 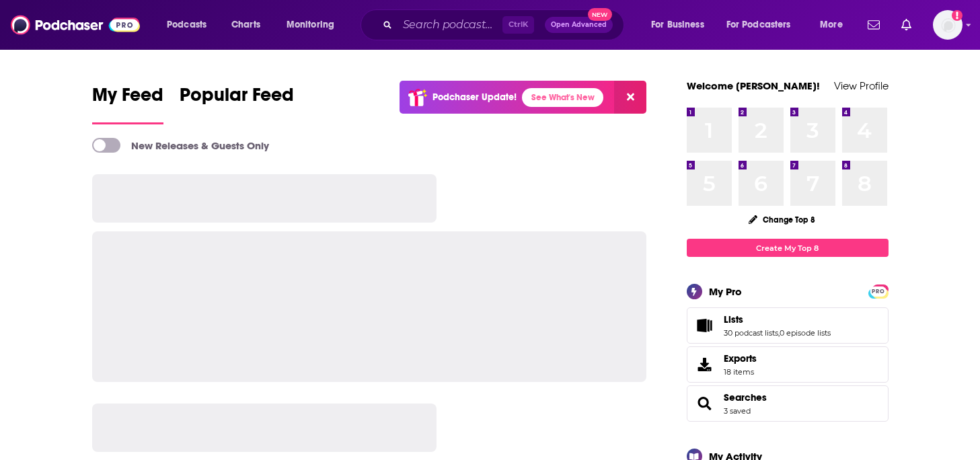 What do you see at coordinates (517, 25) in the screenshot?
I see `span: Ctrl K` at bounding box center [517, 25].